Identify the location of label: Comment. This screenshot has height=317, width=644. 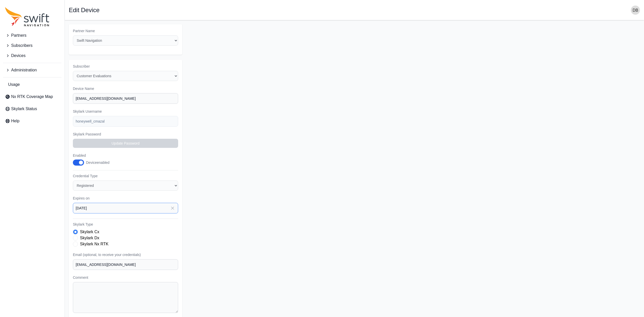
(126, 277).